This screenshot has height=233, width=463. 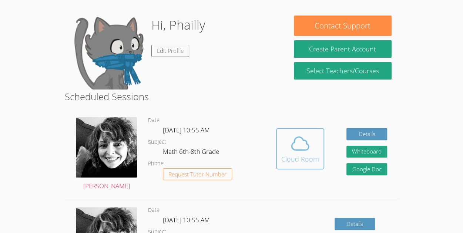 I want to click on button: Create Parent Account, so click(x=343, y=49).